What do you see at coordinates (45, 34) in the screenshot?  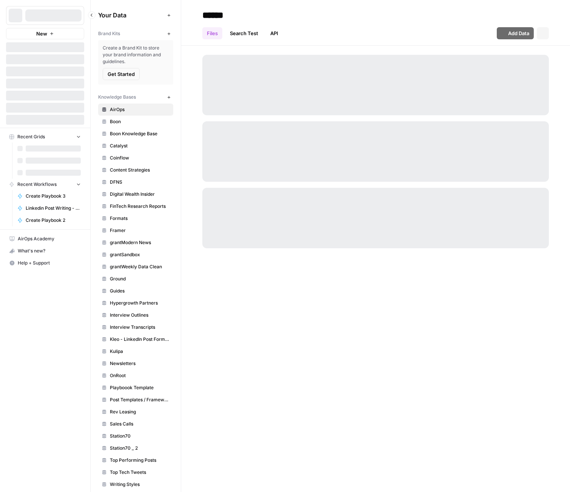 I see `button: New` at bounding box center [45, 34].